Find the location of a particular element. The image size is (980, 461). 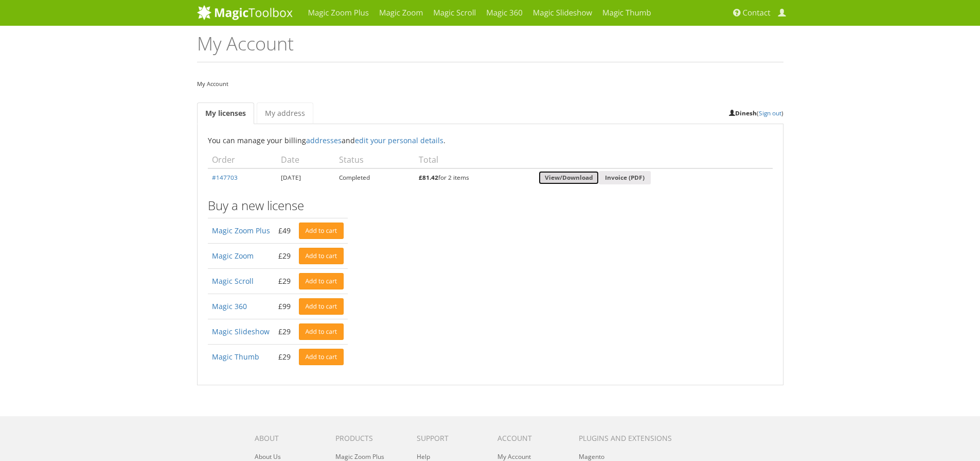

a: Invoice (PDF) is located at coordinates (624, 178).